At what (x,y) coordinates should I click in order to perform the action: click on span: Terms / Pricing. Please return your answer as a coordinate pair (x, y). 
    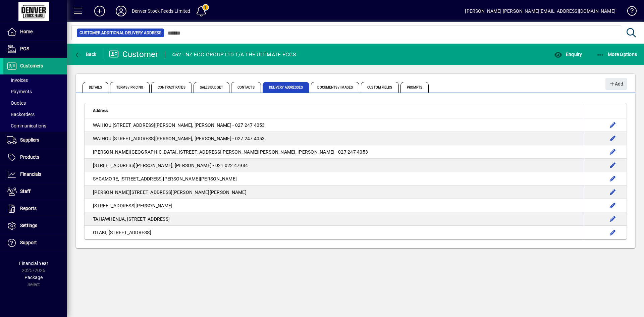
    Looking at the image, I should click on (130, 87).